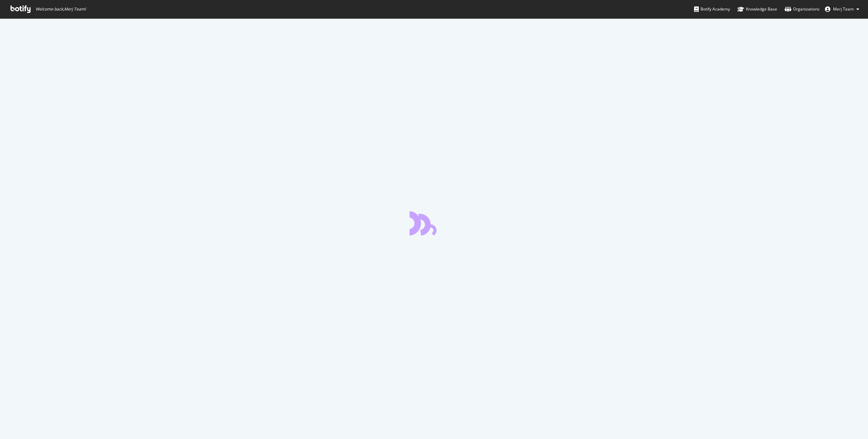  What do you see at coordinates (712, 9) in the screenshot?
I see `div: Botify Academy` at bounding box center [712, 9].